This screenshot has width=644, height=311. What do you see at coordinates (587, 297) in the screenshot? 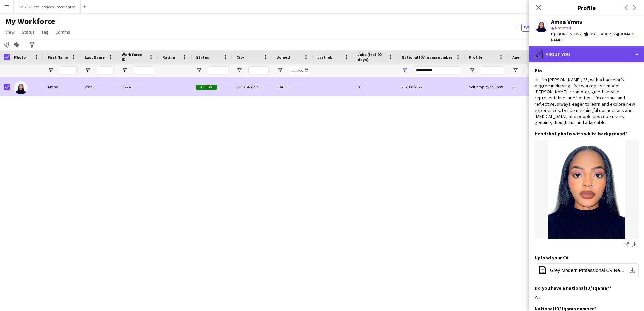
I see `div: Yes` at bounding box center [587, 297].